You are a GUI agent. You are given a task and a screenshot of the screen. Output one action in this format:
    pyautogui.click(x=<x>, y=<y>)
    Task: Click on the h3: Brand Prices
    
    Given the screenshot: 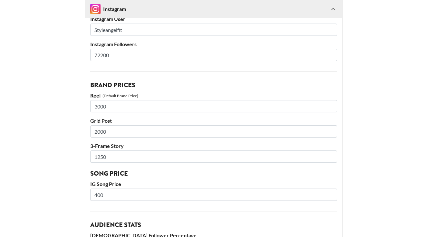 What is the action you would take?
    pyautogui.click(x=214, y=85)
    